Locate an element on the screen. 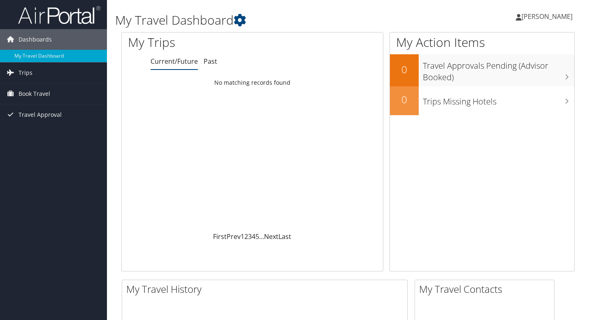 The height and width of the screenshot is (320, 589). h1: My Action Items is located at coordinates (482, 42).